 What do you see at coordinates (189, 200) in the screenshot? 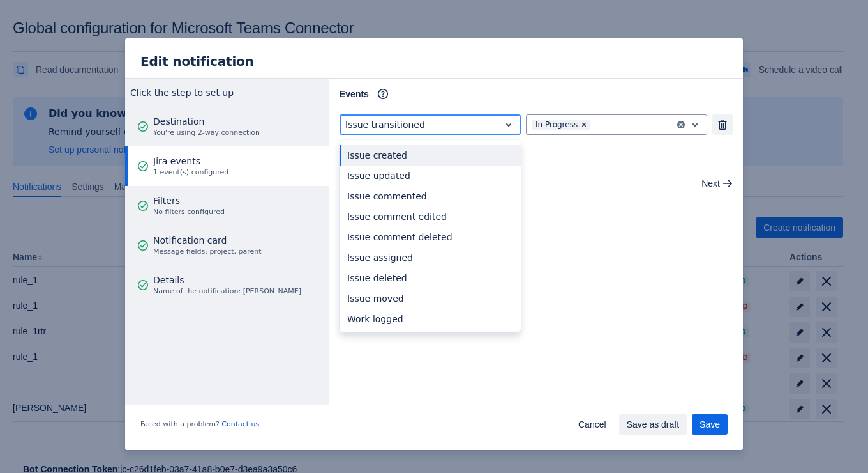
I see `span: Filters` at bounding box center [189, 200].